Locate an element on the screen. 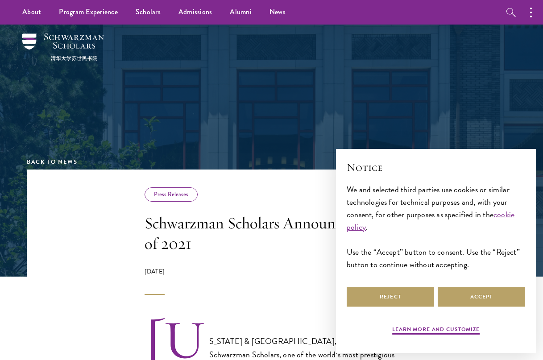 The height and width of the screenshot is (360, 543). img: Schwarzman Scholars is located at coordinates (63, 47).